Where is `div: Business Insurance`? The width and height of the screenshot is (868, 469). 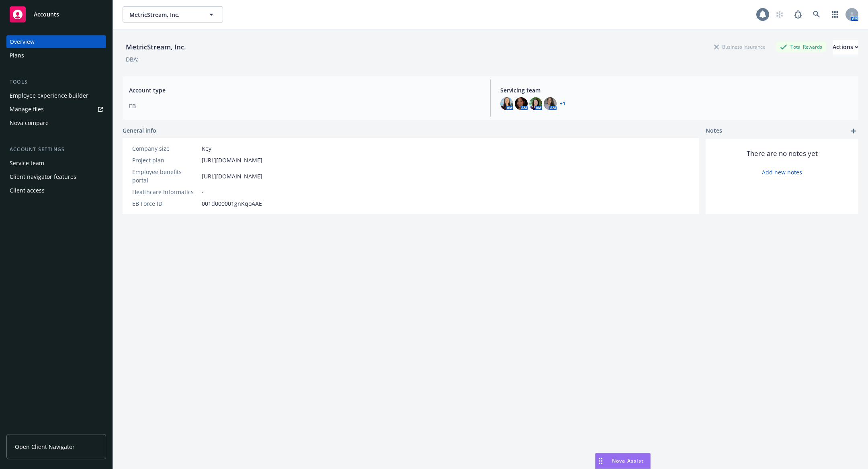
div: Business Insurance is located at coordinates (740, 47).